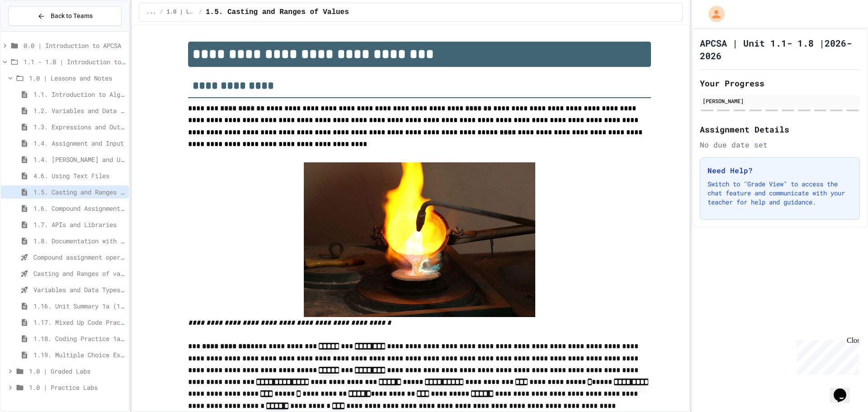  I want to click on h2: Your Progress, so click(780, 83).